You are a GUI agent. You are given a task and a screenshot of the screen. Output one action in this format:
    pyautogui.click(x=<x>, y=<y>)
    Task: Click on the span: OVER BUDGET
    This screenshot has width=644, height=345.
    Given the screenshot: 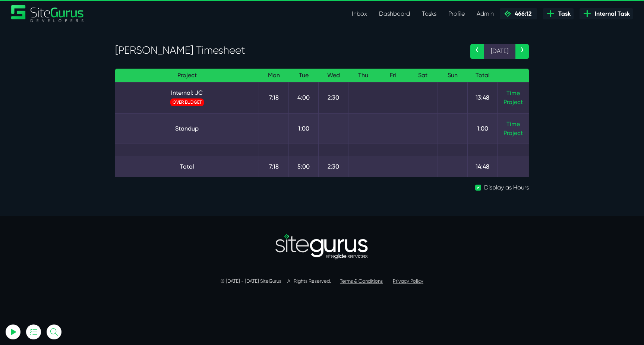 What is the action you would take?
    pyautogui.click(x=187, y=102)
    